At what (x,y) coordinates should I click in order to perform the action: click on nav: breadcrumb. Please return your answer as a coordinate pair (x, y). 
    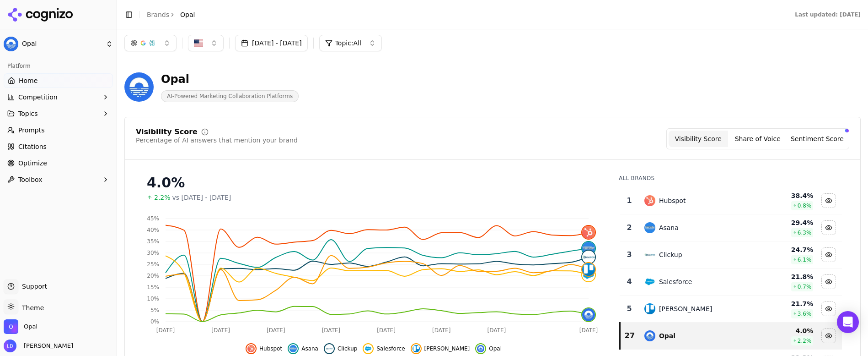
    Looking at the image, I should click on (170, 15).